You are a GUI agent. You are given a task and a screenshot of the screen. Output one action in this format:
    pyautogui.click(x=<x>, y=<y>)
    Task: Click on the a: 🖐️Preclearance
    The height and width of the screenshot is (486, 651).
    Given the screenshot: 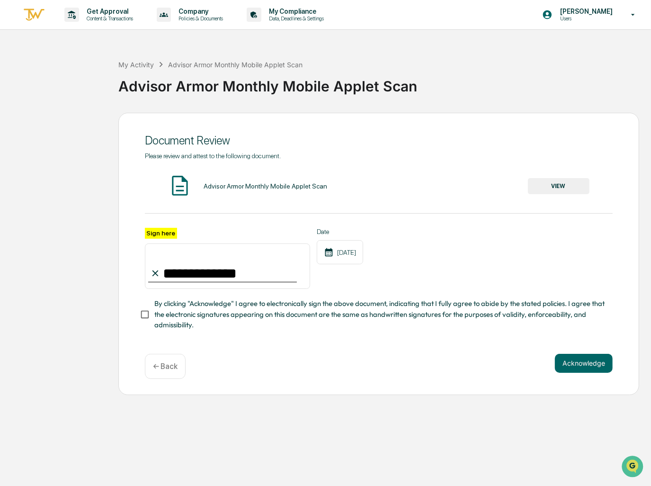 What is the action you would take?
    pyautogui.click(x=35, y=124)
    